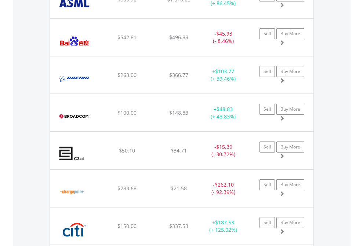 The width and height of the screenshot is (363, 246). What do you see at coordinates (179, 188) in the screenshot?
I see `span: $21.58` at bounding box center [179, 188].